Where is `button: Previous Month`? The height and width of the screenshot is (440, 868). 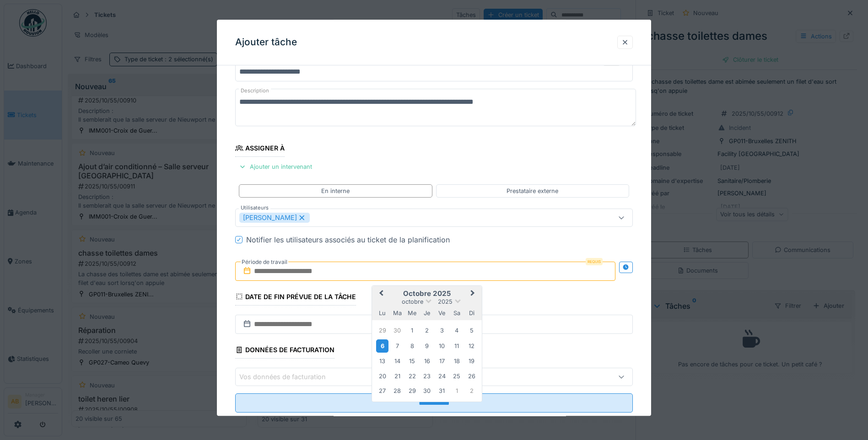 button: Previous Month is located at coordinates (380, 294).